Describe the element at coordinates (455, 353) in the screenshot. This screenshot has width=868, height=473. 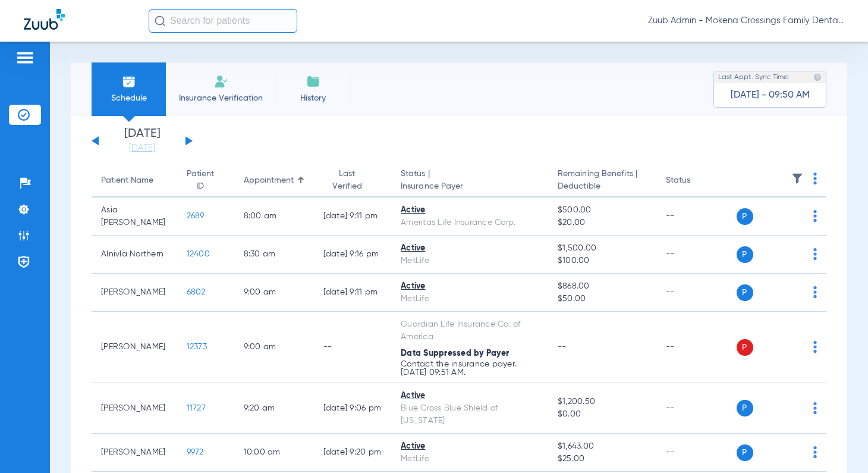
I see `span: Data Suppressed by Payer` at that location.